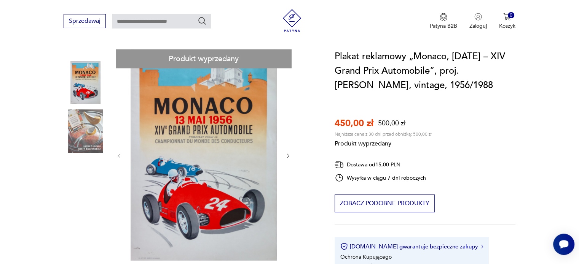 Image resolution: width=579 pixels, height=264 pixels. Describe the element at coordinates (478, 21) in the screenshot. I see `button: Zaloguj` at that location.